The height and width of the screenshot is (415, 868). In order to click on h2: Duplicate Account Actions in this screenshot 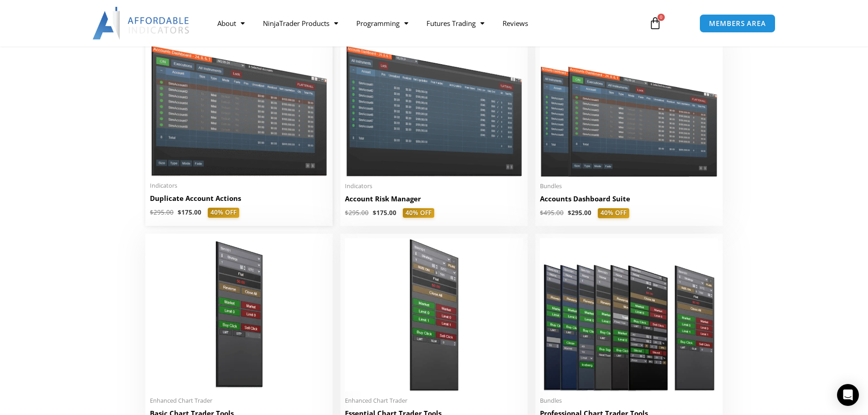, I will do `click(239, 198)`.